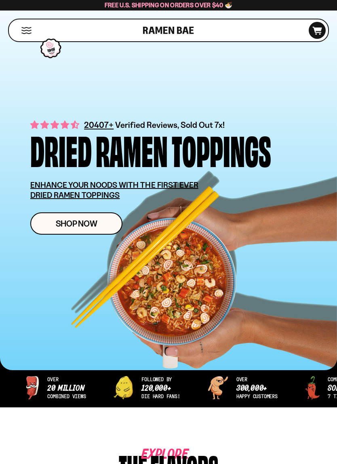 The image size is (337, 464). I want to click on span: 20407+, so click(99, 125).